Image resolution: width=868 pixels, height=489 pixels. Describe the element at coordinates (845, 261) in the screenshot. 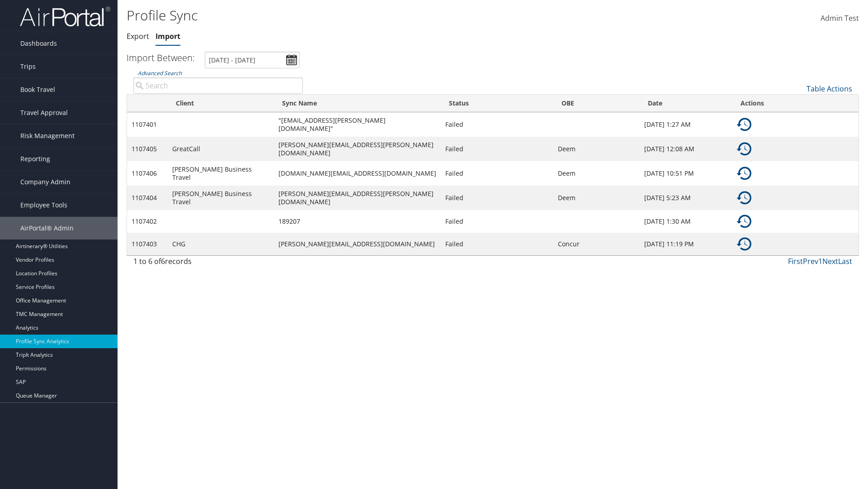

I see `a: Last` at that location.